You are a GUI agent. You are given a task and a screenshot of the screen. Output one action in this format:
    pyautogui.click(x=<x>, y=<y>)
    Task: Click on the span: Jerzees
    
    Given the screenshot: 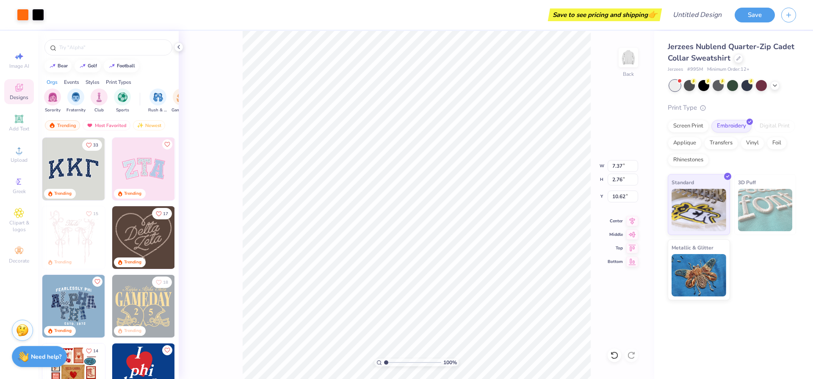 What is the action you would take?
    pyautogui.click(x=675, y=69)
    